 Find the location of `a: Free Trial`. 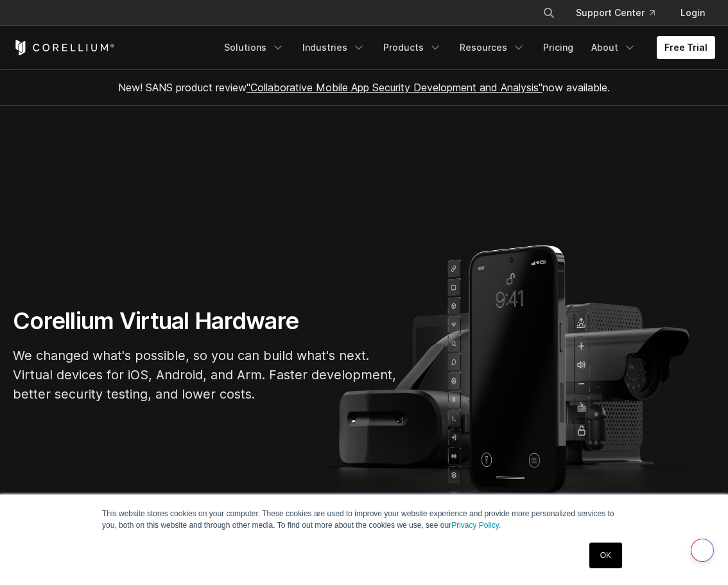

a: Free Trial is located at coordinates (686, 47).